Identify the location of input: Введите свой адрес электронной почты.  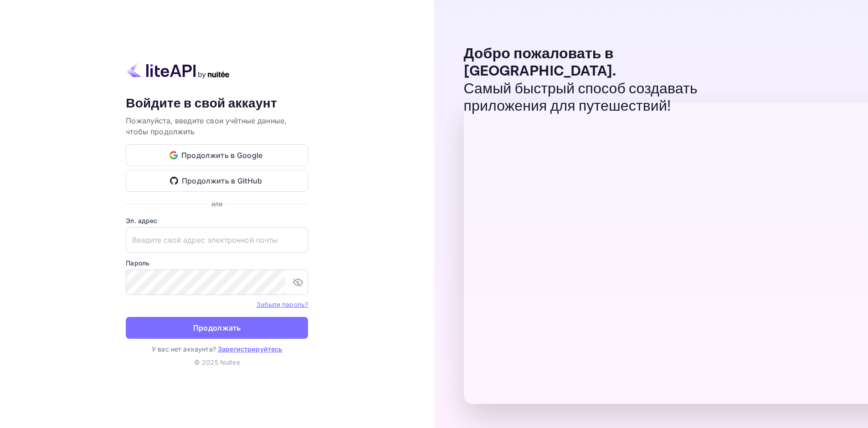
(217, 240).